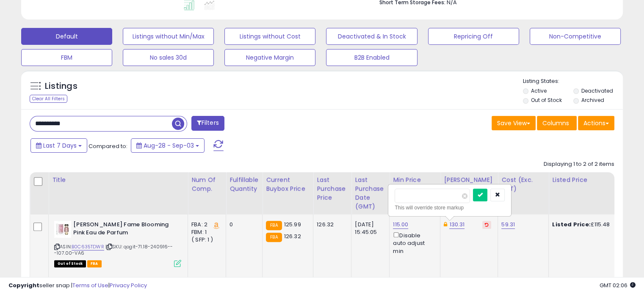  Describe the element at coordinates (48, 98) in the screenshot. I see `div: Clear All Filters` at that location.